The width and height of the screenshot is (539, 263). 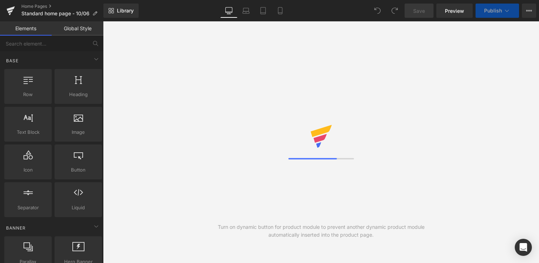 What do you see at coordinates (78, 94) in the screenshot?
I see `span: Heading` at bounding box center [78, 94].